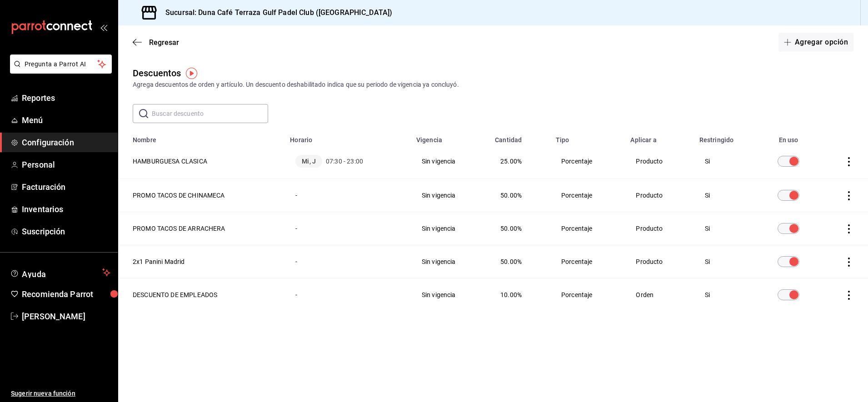  I want to click on input: Buscar descuento, so click(210, 114).